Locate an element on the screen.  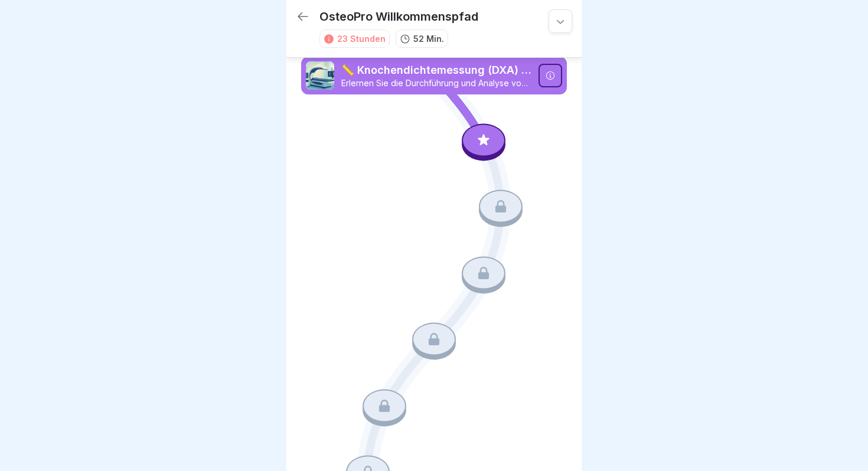
div: 23 Stunden is located at coordinates (361, 38).